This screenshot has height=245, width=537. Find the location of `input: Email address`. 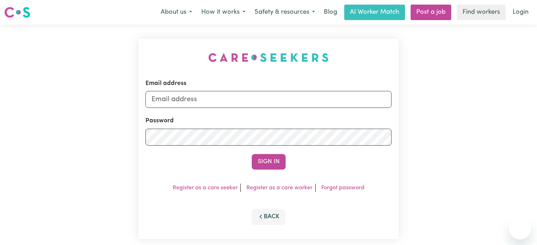

input: Email address is located at coordinates (268, 99).